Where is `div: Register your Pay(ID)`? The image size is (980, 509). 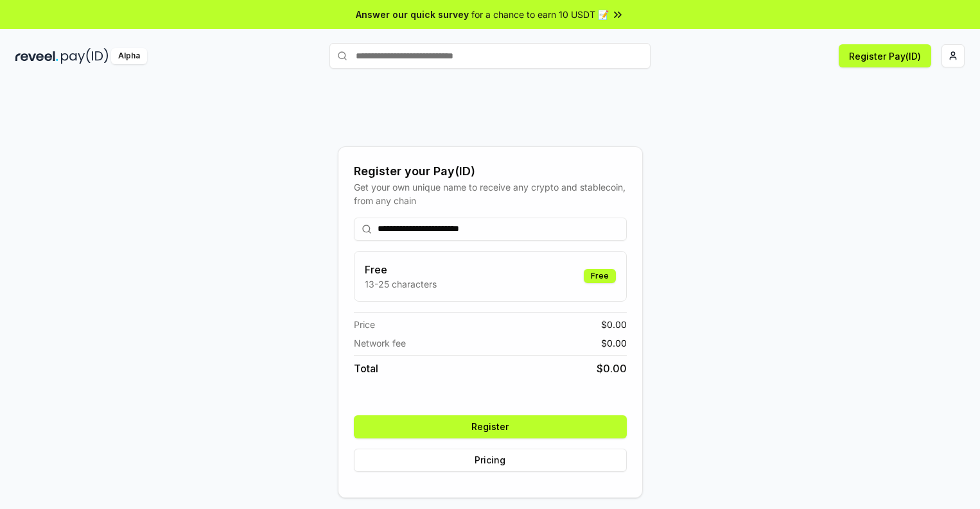 div: Register your Pay(ID) is located at coordinates (490, 171).